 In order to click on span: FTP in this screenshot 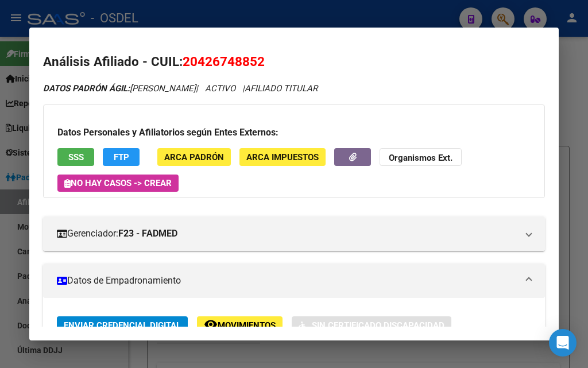, I will do `click(121, 158)`.